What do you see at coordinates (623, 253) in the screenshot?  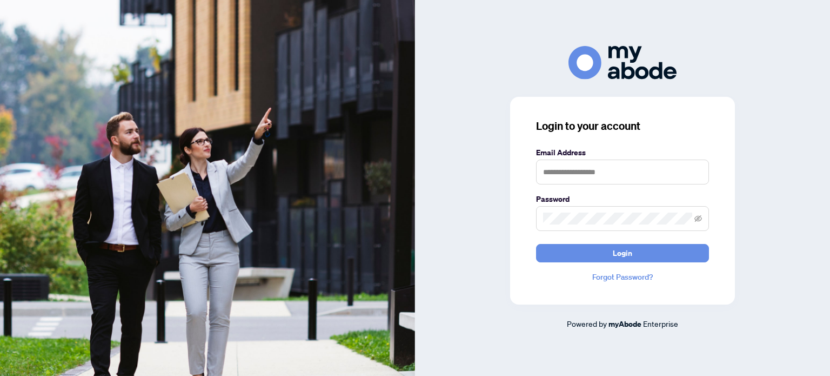 I see `button: Login` at bounding box center [623, 253].